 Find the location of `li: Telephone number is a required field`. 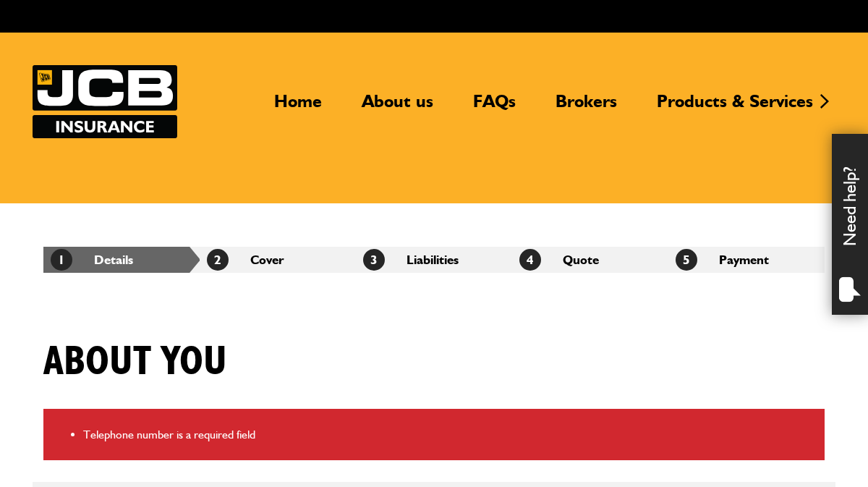

li: Telephone number is a required field is located at coordinates (449, 435).